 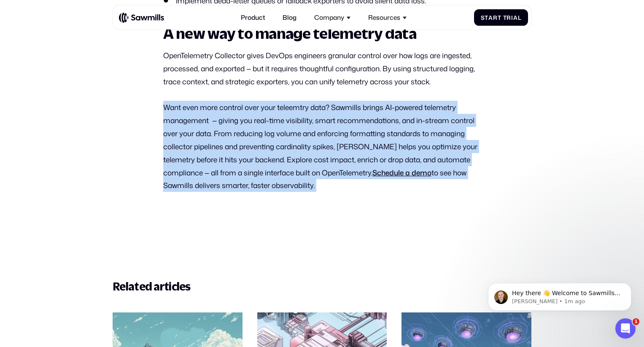 What do you see at coordinates (636, 322) in the screenshot?
I see `span: 1` at bounding box center [636, 322].